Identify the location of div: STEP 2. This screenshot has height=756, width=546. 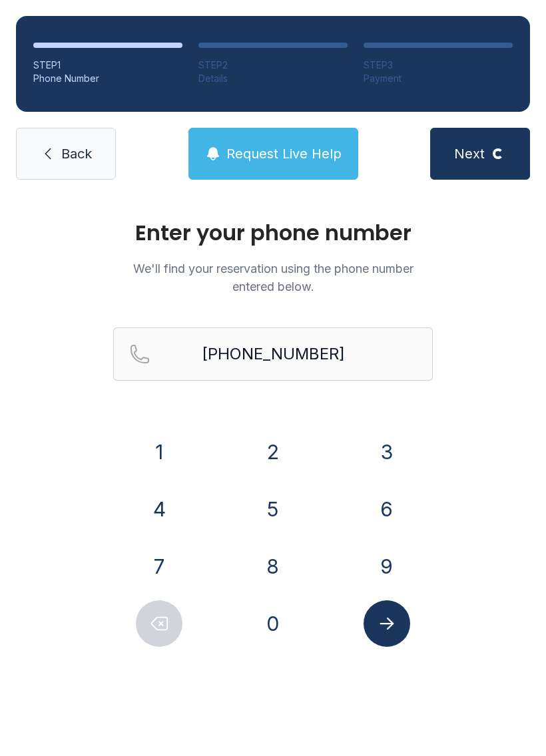
(273, 65).